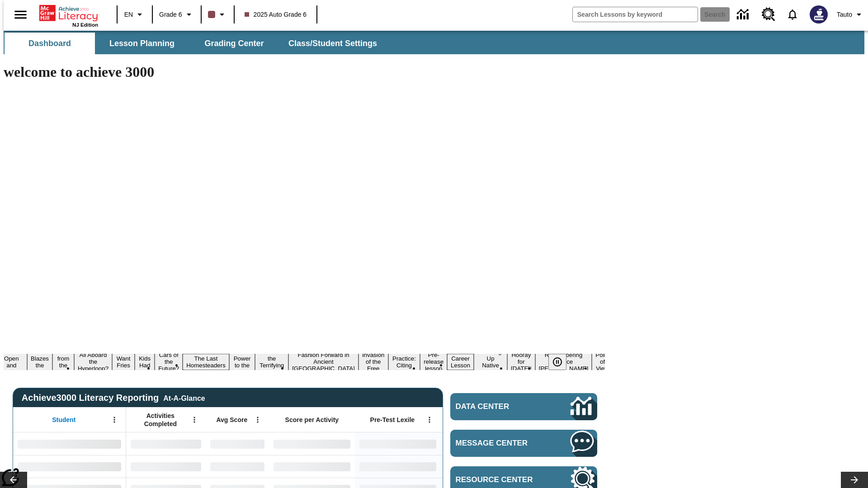 Image resolution: width=868 pixels, height=488 pixels. I want to click on button: Dashboard, so click(49, 44).